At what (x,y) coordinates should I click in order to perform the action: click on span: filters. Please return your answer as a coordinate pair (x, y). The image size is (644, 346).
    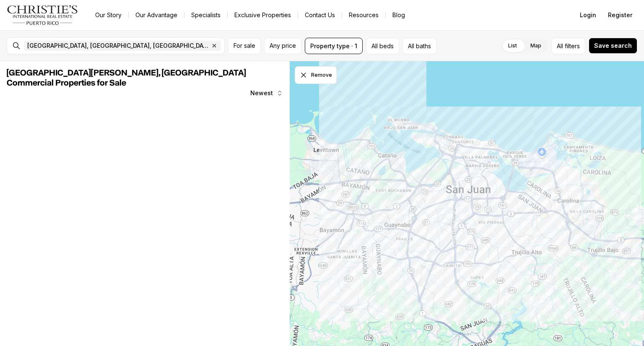
    Looking at the image, I should click on (572, 46).